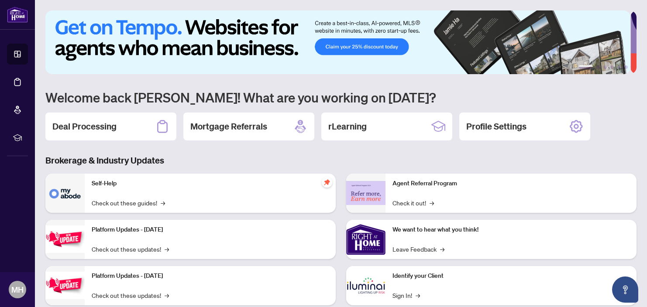 This screenshot has height=307, width=647. I want to click on span: MH, so click(17, 290).